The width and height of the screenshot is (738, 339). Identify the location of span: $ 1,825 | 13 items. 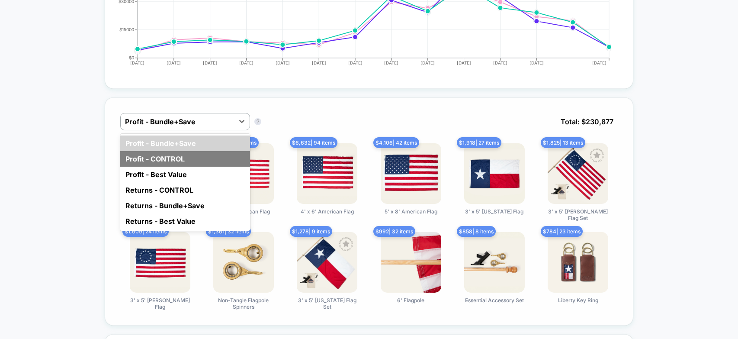
(563, 142).